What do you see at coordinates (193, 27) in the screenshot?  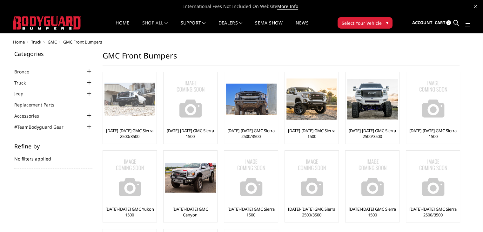 I see `a: Support` at bounding box center [193, 27].